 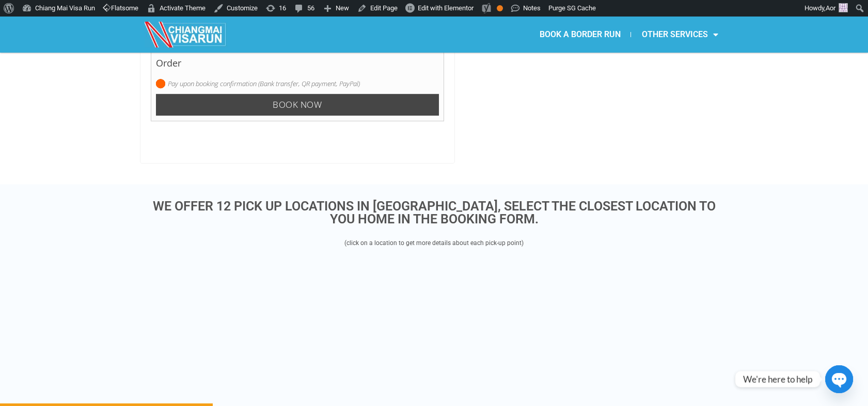 I want to click on input: Book now, so click(x=297, y=105).